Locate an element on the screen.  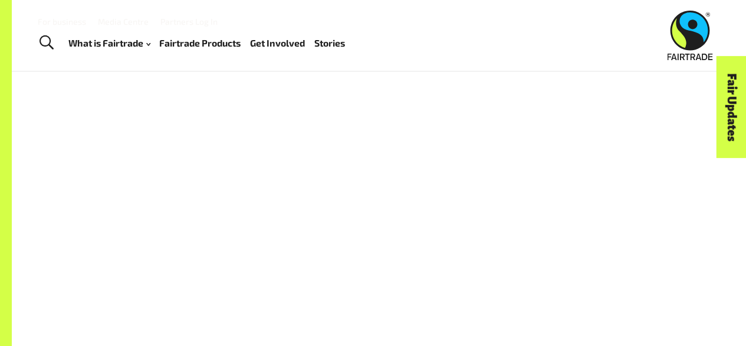
a: Toggle Search is located at coordinates (46, 43).